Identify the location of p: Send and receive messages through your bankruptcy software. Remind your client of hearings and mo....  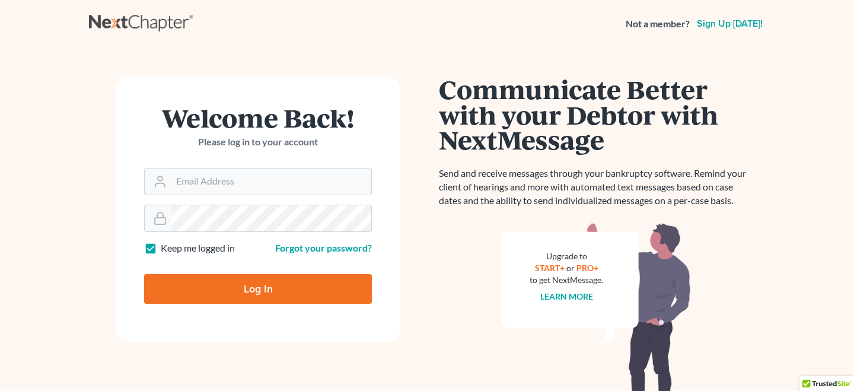
(596, 187).